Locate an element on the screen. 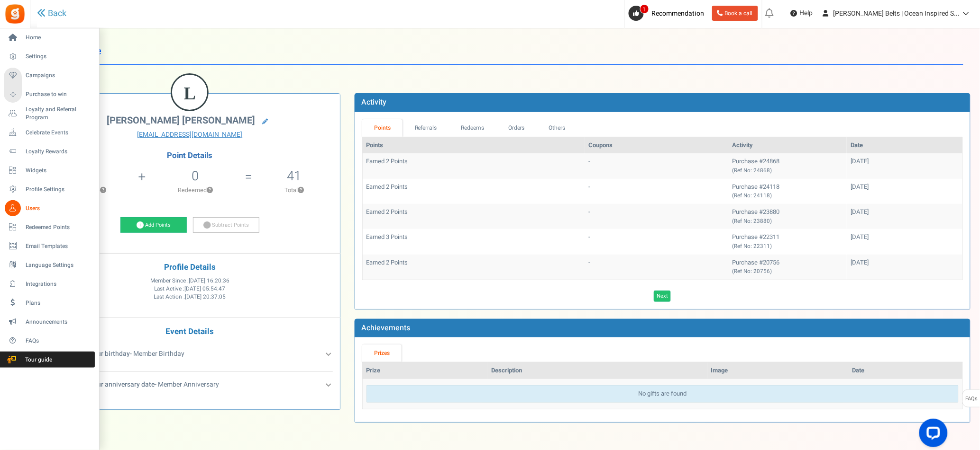 This screenshot has height=450, width=980. a: Email Templates is located at coordinates (49, 246).